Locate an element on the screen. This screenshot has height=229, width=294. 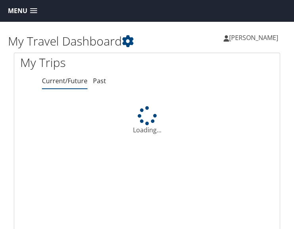
h1: My Travel Dashboard is located at coordinates (78, 41).